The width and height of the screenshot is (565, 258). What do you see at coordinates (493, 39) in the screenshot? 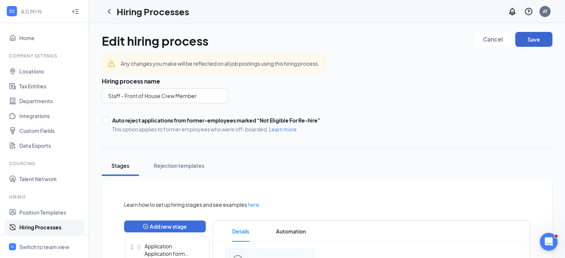
I see `span: Cancel` at bounding box center [493, 39].